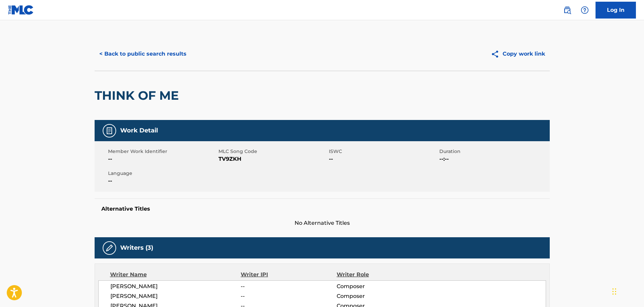  Describe the element at coordinates (380, 274) in the screenshot. I see `div: Writer Role` at that location.